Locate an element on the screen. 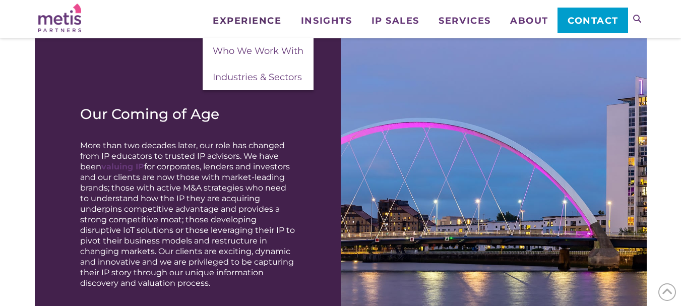  p: More than two decades later, our role has changed from IP educators to trusted IP advisors. We ha... is located at coordinates (188, 214).